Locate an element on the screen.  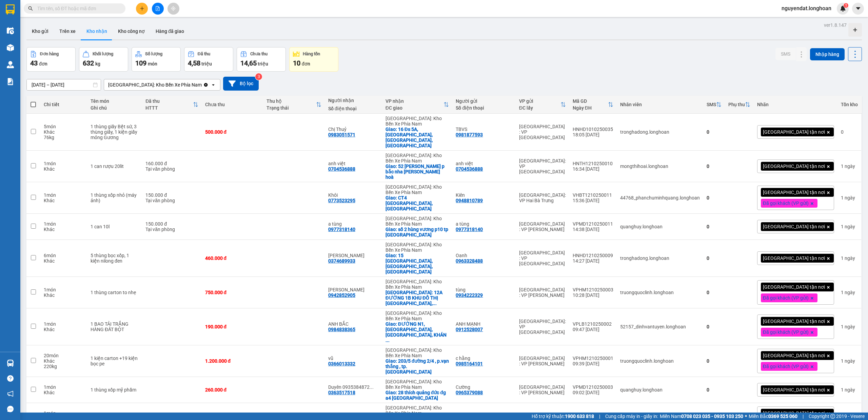
span: question-circle is located at coordinates (10, 378).